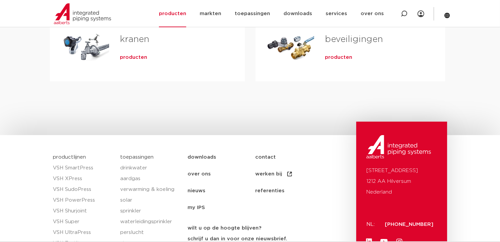 This screenshot has height=242, width=500. I want to click on strong: schrijf u dan in voor onze nieuwsbrief., so click(237, 239).